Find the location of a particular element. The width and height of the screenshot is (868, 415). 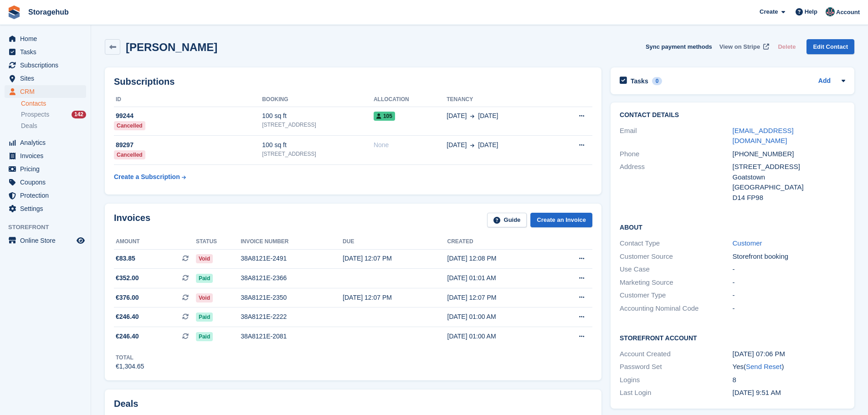

a: Contacts is located at coordinates (53, 103).